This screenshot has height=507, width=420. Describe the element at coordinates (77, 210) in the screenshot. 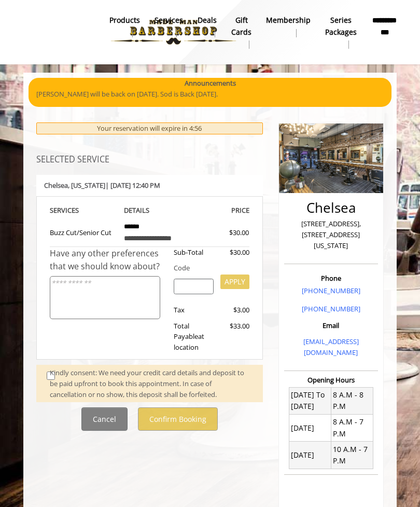

I see `span: S` at that location.